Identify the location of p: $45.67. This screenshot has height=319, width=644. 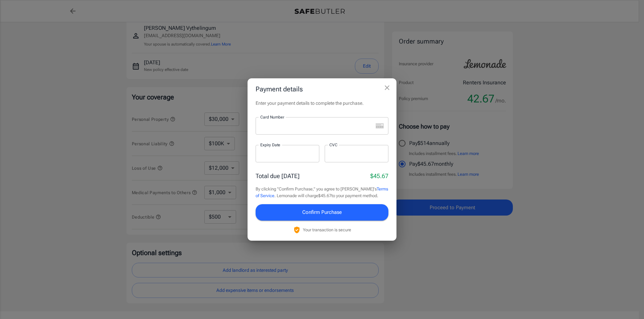
(379, 176).